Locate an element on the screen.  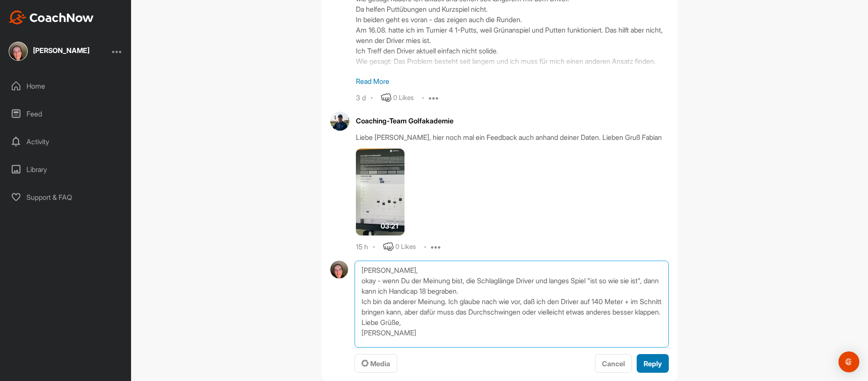
img: square_21a8955c46f6345e79b892bb0d440da5.jpg is located at coordinates (18, 51).